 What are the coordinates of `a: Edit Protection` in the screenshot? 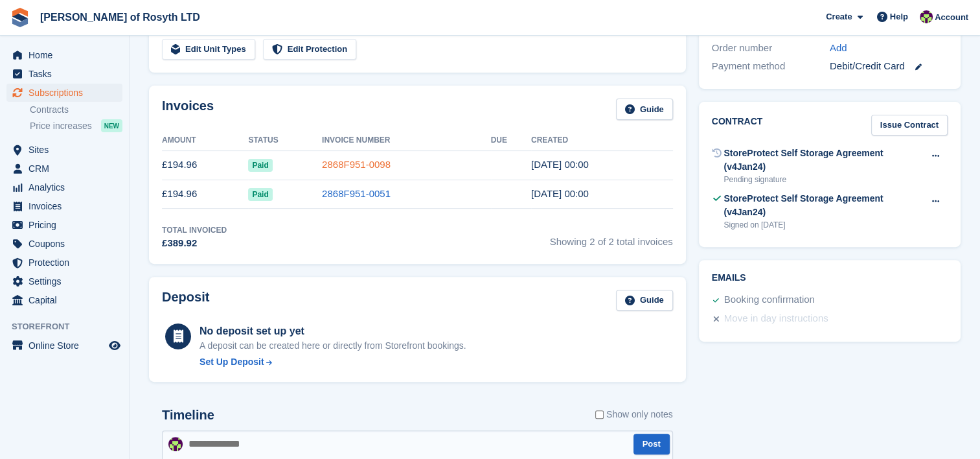 It's located at (310, 50).